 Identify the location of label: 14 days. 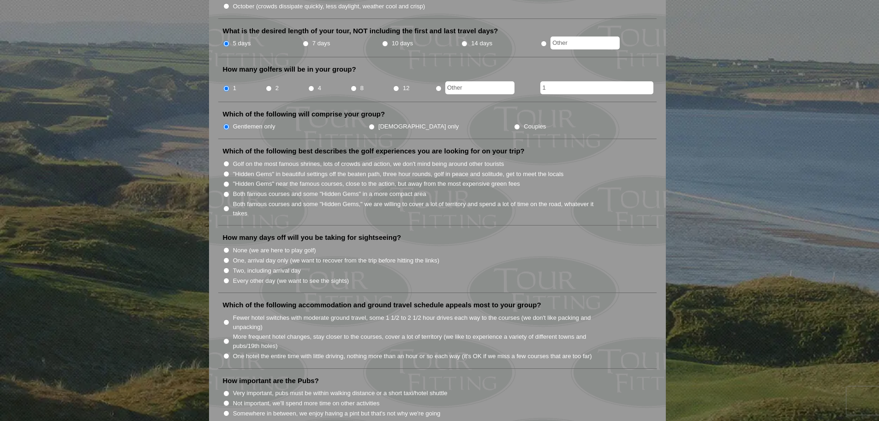
(482, 43).